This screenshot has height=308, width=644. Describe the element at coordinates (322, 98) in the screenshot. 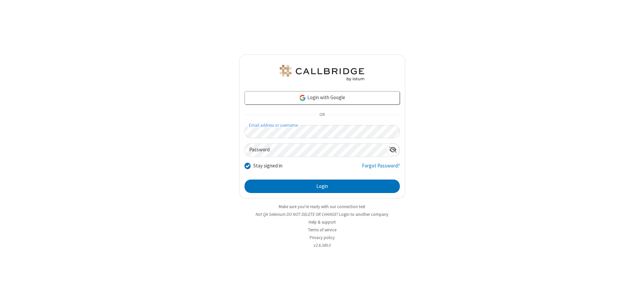

I see `a: Login with Google` at that location.